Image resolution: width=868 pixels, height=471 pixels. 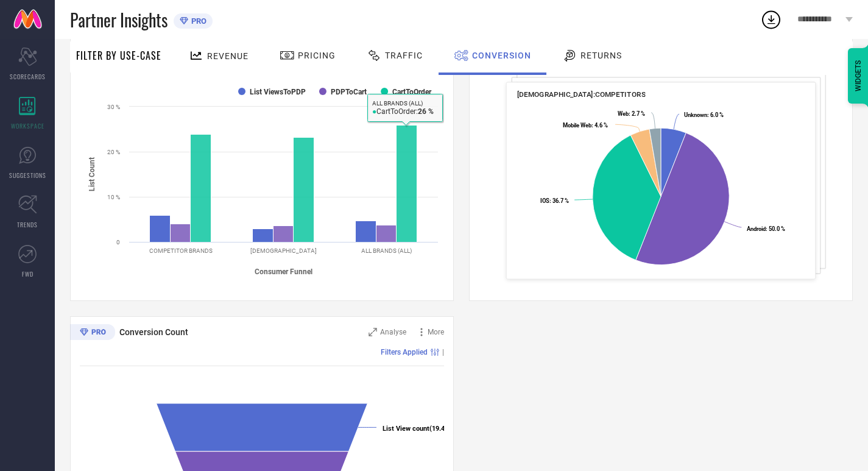 I want to click on span: FWD, so click(x=27, y=274).